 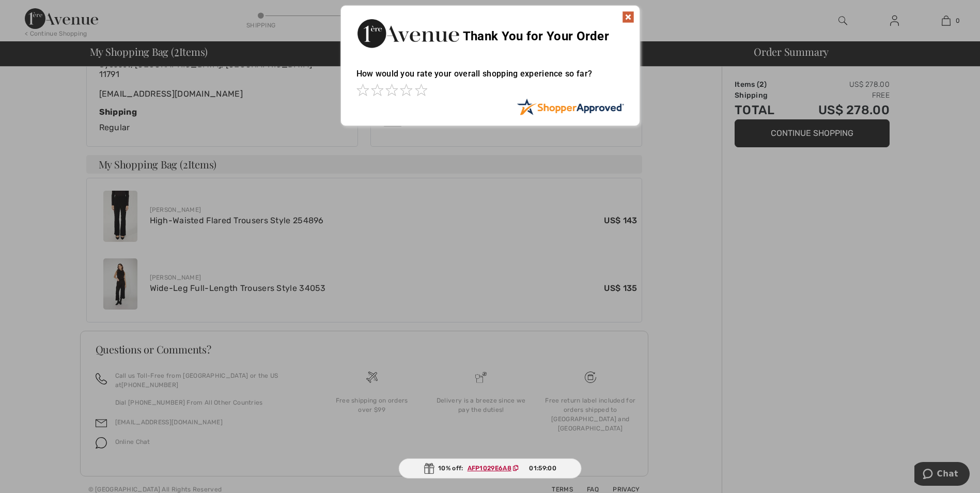 What do you see at coordinates (542, 468) in the screenshot?
I see `span: 01:59:00` at bounding box center [542, 468].